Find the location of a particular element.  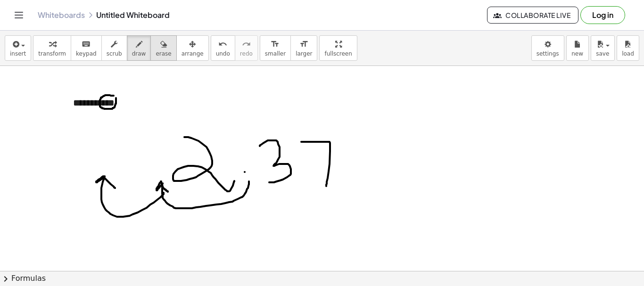

button: Log in is located at coordinates (603, 15).